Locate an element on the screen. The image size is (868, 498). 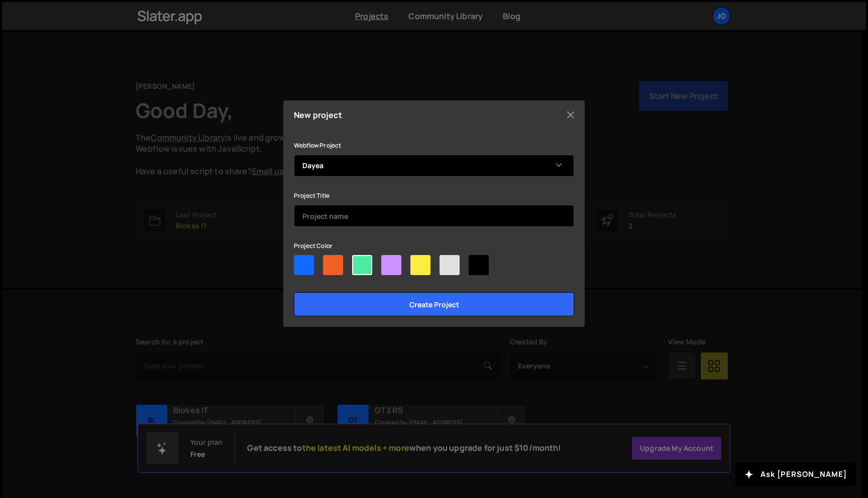
label: Project Title is located at coordinates (311, 196).